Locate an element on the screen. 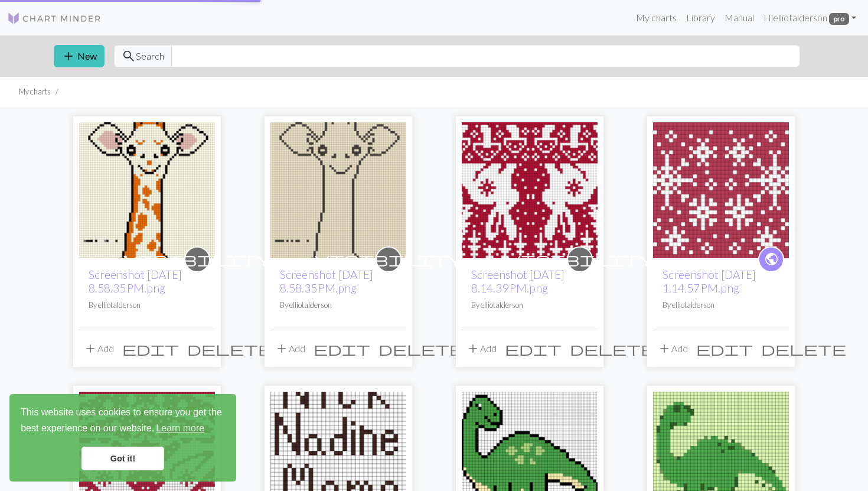 Image resolution: width=868 pixels, height=491 pixels. div: cookieconsent is located at coordinates (123, 438).